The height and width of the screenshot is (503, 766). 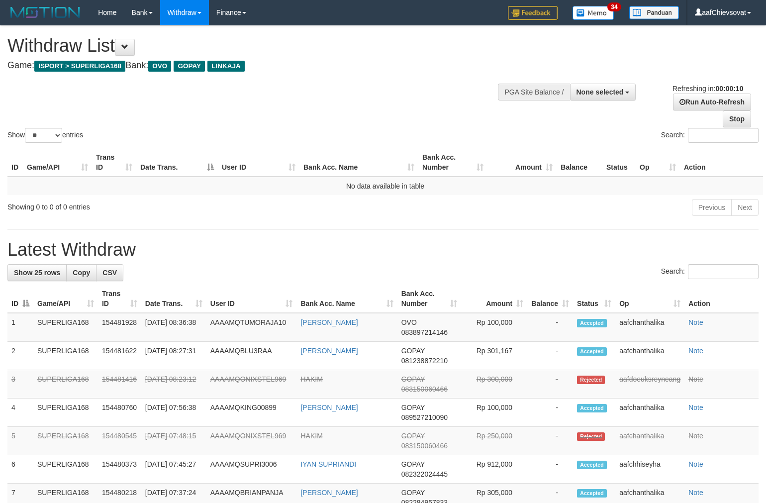 I want to click on td: AAAAMQONIXSTEL969, so click(x=252, y=441).